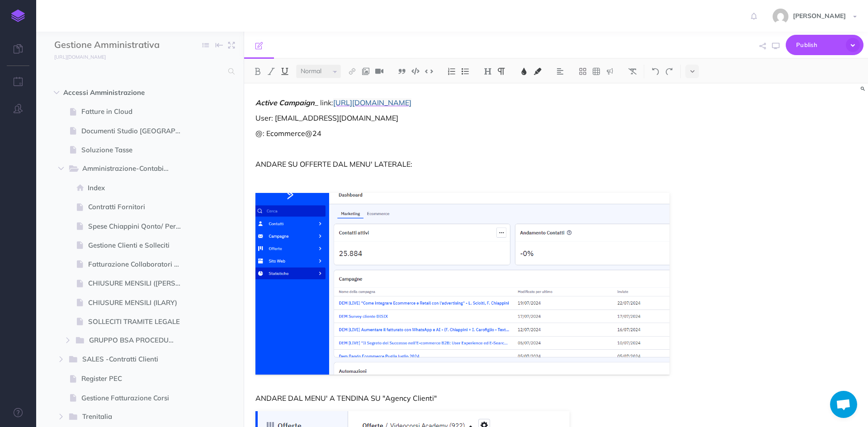  What do you see at coordinates (135, 340) in the screenshot?
I see `span: GRUPPO BSA PROCEDURA` at bounding box center [135, 340].